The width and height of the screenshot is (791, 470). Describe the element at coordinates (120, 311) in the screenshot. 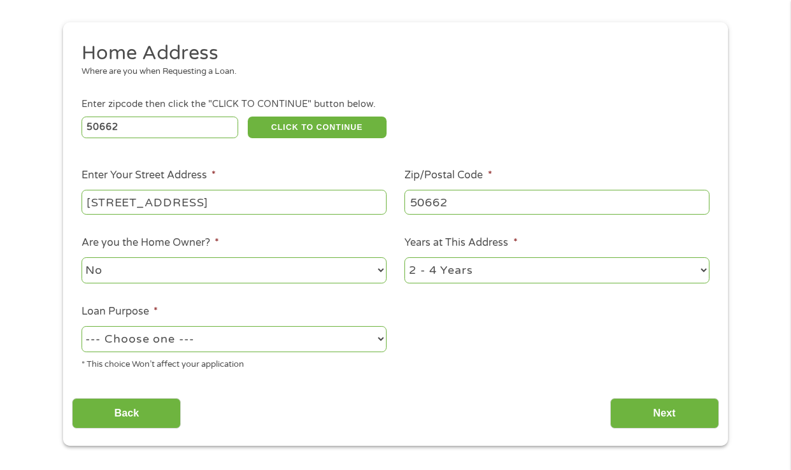

I see `label: Loan Purpose` at that location.